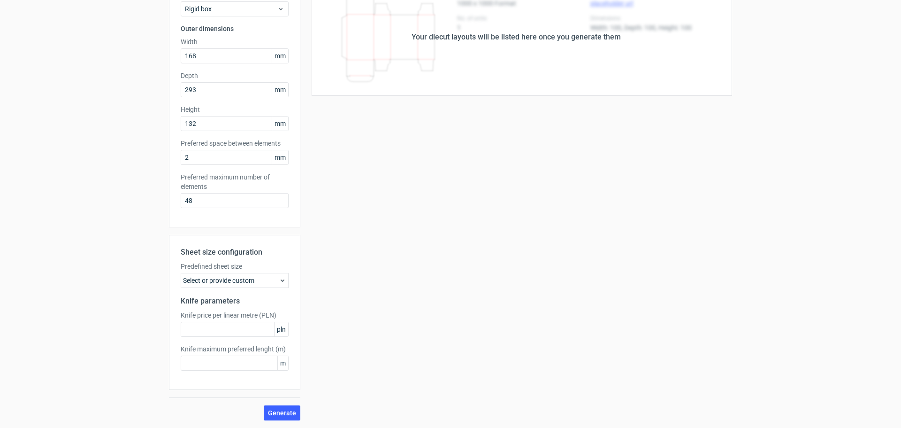 Image resolution: width=901 pixels, height=428 pixels. Describe the element at coordinates (235, 280) in the screenshot. I see `div: Select or provide custom` at that location.